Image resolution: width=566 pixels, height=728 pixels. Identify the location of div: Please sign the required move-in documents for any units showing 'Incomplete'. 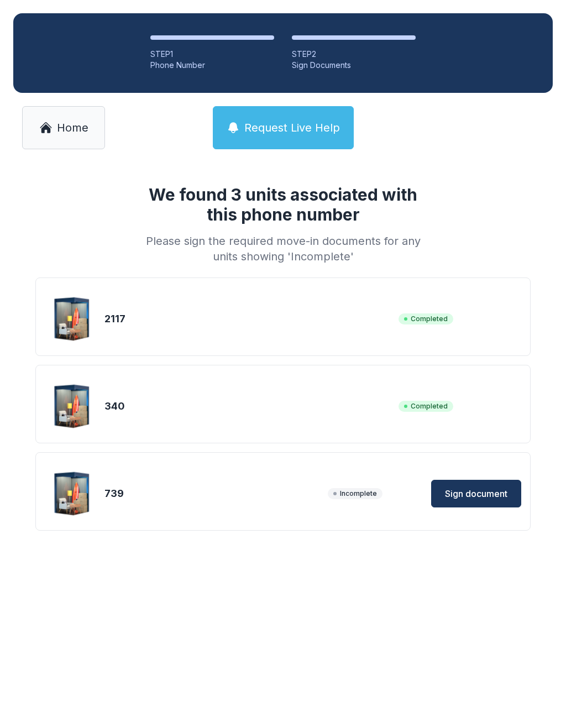
(283, 249).